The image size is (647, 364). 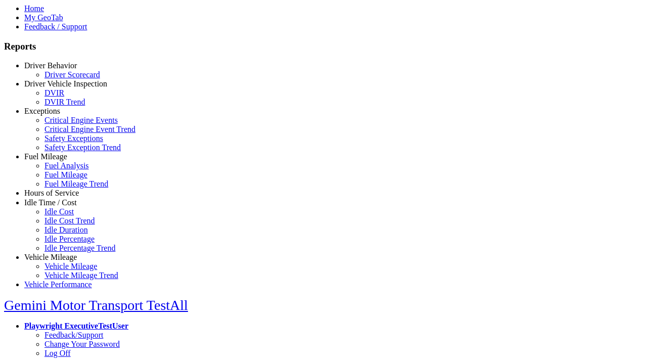 I want to click on a: Driver Vehicle Inspection, so click(x=66, y=83).